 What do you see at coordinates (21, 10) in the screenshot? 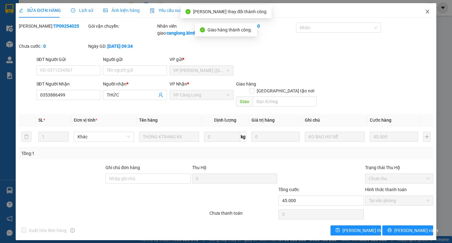
I see `span: edit` at bounding box center [21, 10].